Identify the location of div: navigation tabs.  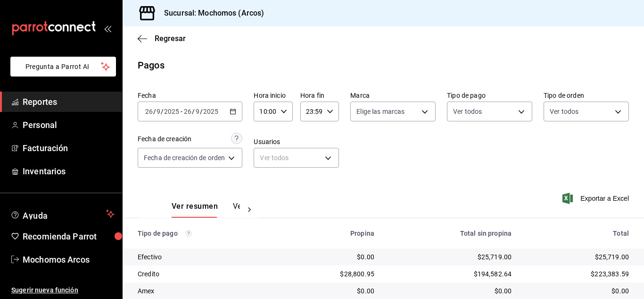
(206, 210).